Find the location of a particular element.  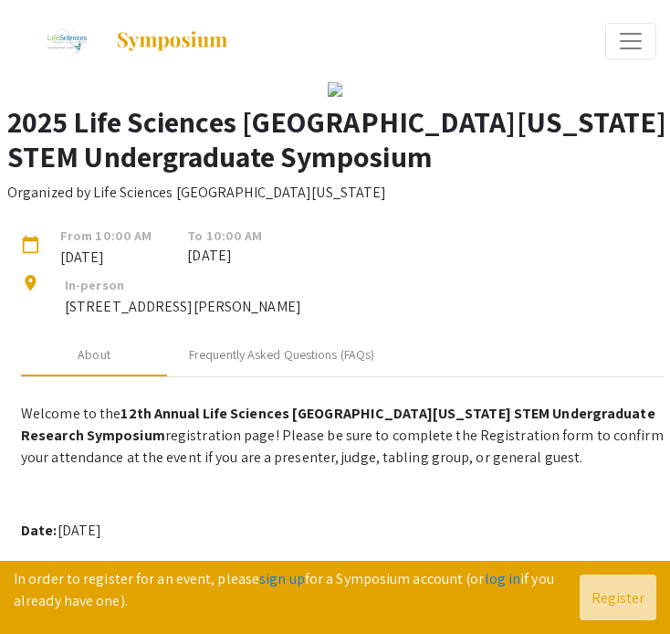

strong: Date: is located at coordinates (39, 530).